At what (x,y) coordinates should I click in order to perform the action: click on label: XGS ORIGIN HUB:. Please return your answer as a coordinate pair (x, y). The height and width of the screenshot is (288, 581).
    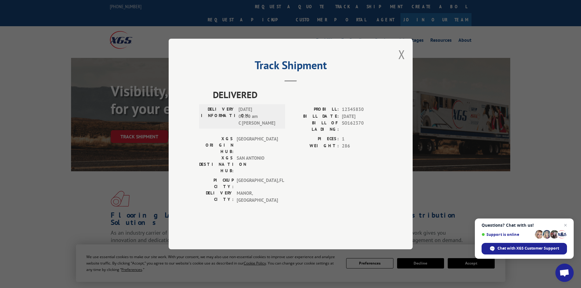
    Looking at the image, I should click on (216, 145).